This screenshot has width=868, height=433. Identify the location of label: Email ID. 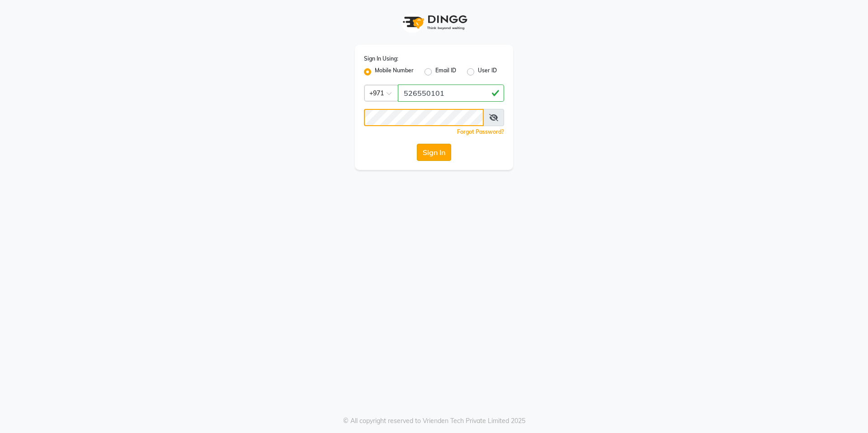
(446, 72).